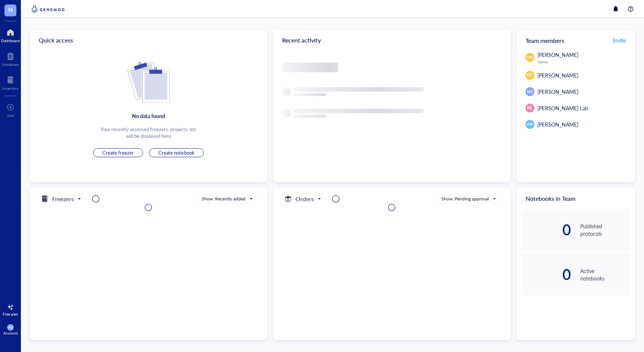  I want to click on span: Invite, so click(620, 40).